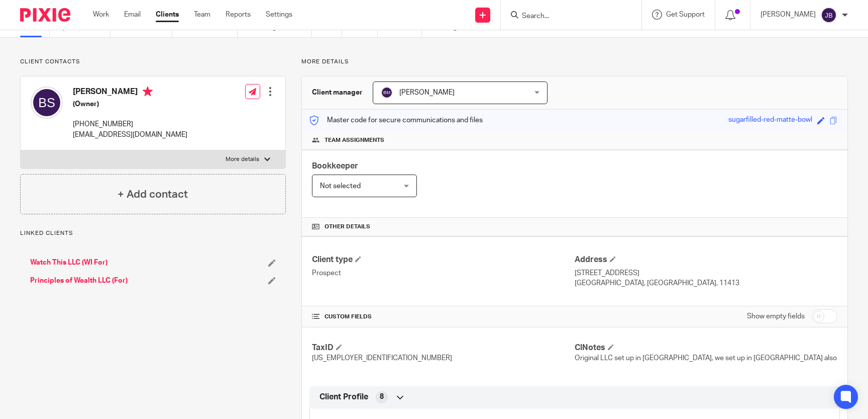 This screenshot has height=419, width=868. Describe the element at coordinates (153, 234) in the screenshot. I see `p: Linked clients` at that location.